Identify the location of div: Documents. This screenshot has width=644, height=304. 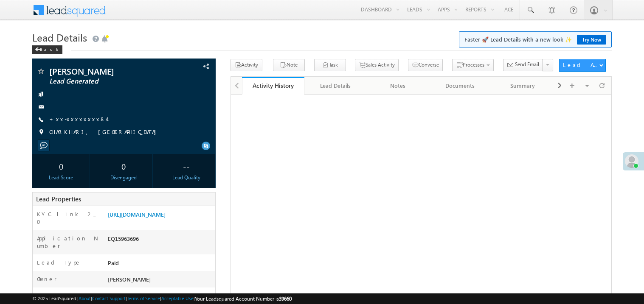
(460, 86).